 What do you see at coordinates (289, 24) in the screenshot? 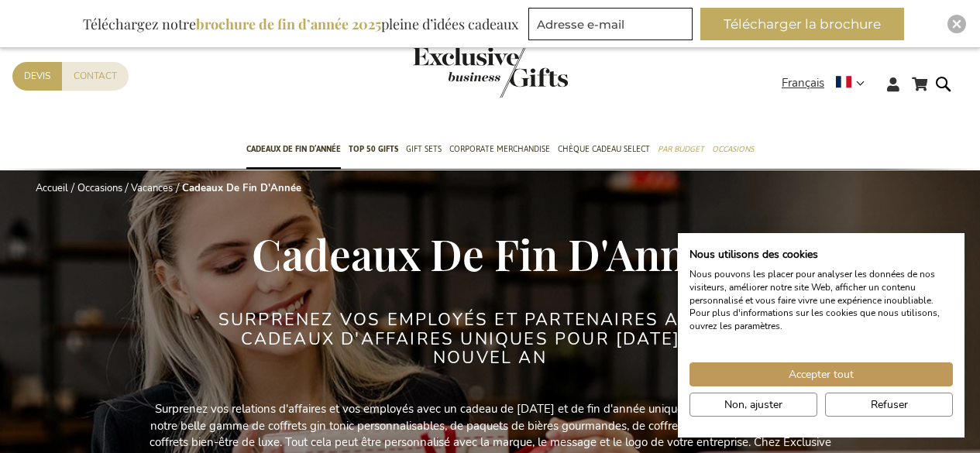
I see `b: brochure de fin d’année 2025` at bounding box center [289, 24].